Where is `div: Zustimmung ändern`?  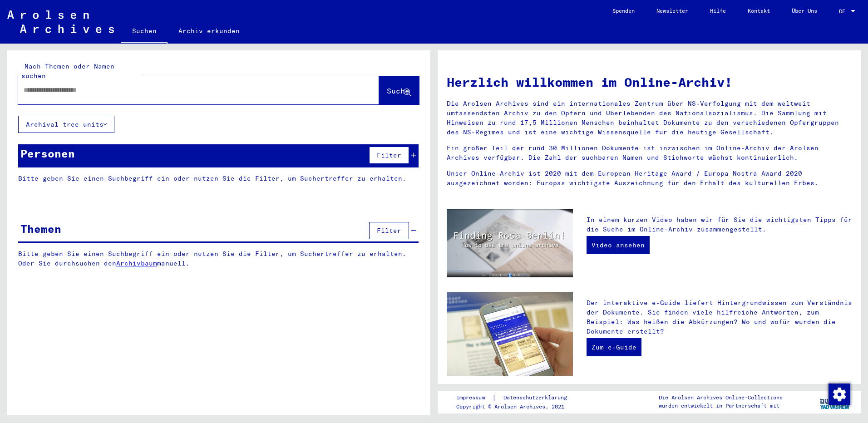
div: Zustimmung ändern is located at coordinates (838, 394).